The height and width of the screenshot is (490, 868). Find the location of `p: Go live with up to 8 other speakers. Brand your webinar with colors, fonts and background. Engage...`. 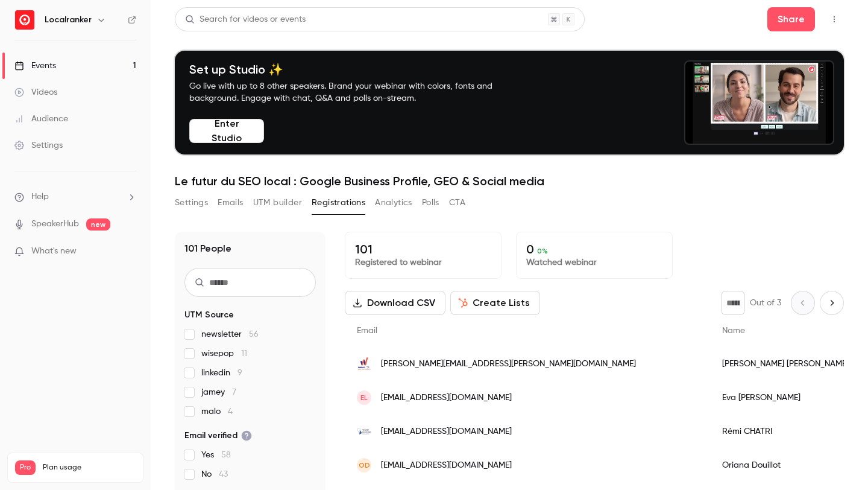

p: Go live with up to 8 other speakers. Brand your webinar with colors, fonts and background. Engage... is located at coordinates (355, 92).